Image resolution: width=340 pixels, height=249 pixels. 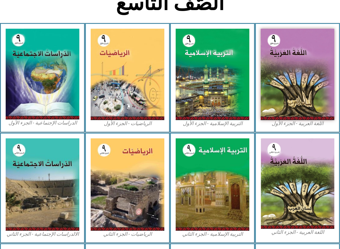 What do you see at coordinates (43, 123) in the screenshot?
I see `figcaption: الدراسات الإجتماعية - الجزء الأول​` at bounding box center [43, 123].